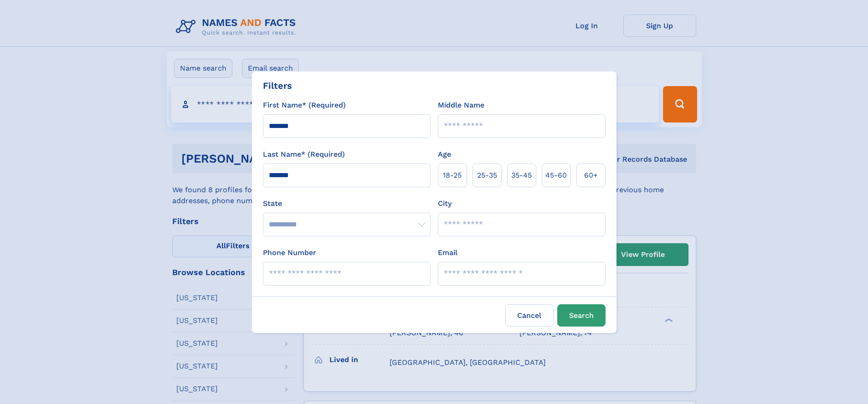 This screenshot has height=404, width=868. What do you see at coordinates (591, 175) in the screenshot?
I see `span: 60+` at bounding box center [591, 175].